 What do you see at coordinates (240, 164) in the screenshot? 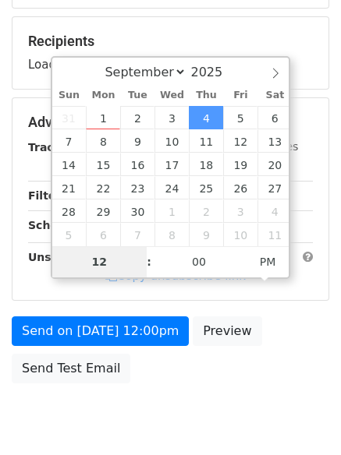
I see `span: September 19, 2025` at bounding box center [240, 164].